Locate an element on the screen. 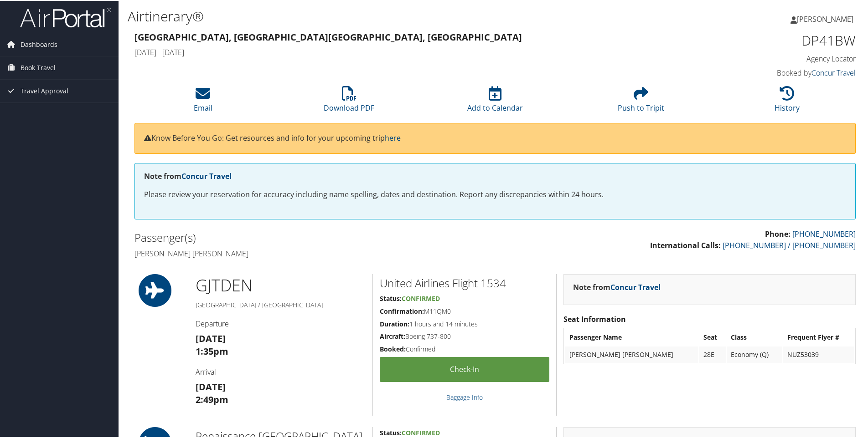 Image resolution: width=868 pixels, height=438 pixels. h1: DP41BW is located at coordinates (770, 39).